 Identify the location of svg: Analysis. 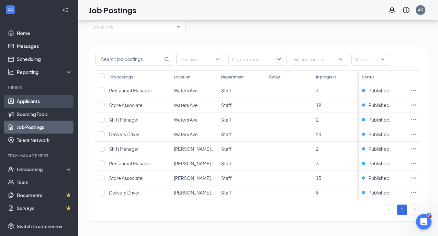
(11, 72).